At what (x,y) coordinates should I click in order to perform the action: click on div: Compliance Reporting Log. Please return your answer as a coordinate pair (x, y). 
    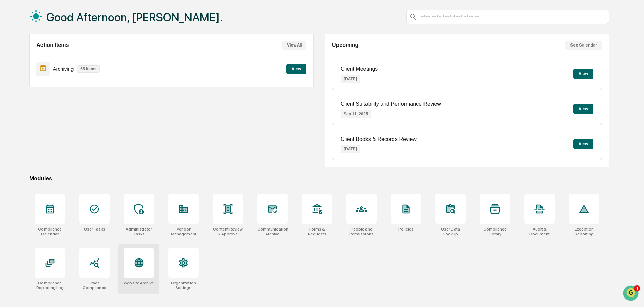
    Looking at the image, I should click on (50, 285).